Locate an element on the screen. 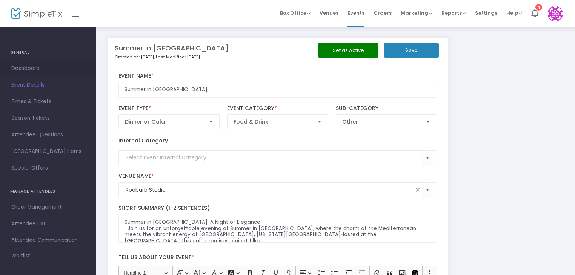  span: Help is located at coordinates (514, 13).